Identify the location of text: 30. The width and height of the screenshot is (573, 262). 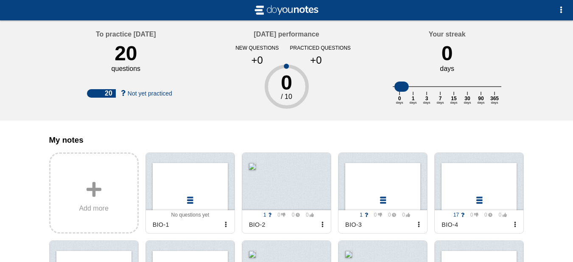
(467, 98).